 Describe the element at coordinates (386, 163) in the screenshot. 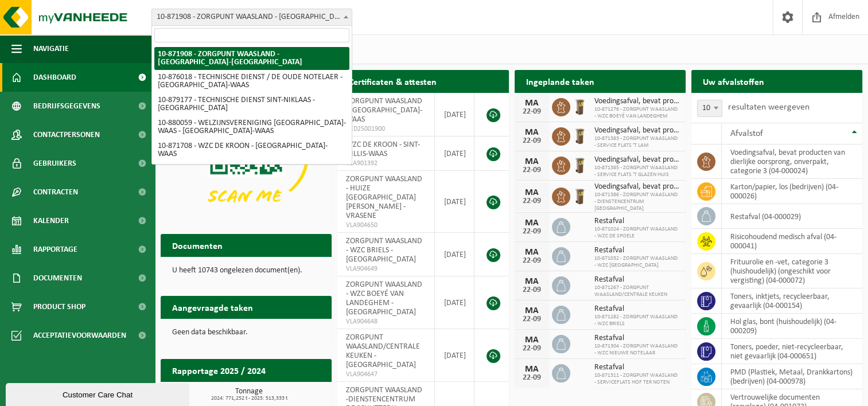

I see `span: VLA901392` at that location.